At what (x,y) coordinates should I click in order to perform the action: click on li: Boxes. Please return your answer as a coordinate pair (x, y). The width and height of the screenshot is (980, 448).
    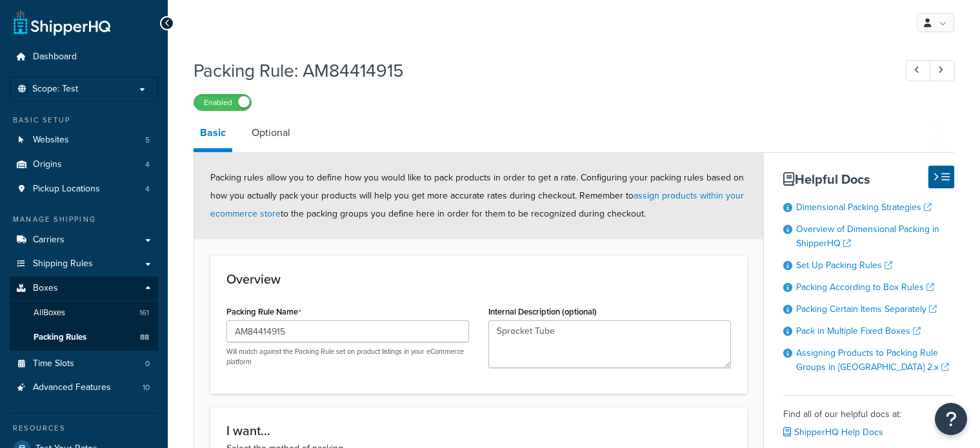
    Looking at the image, I should click on (84, 313).